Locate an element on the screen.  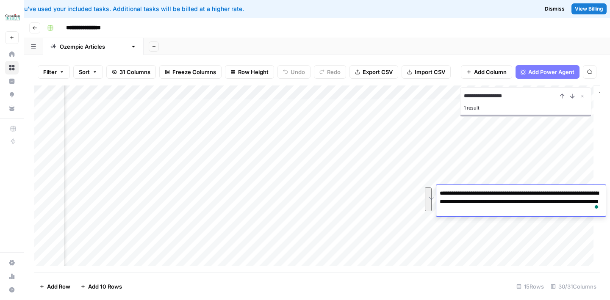
span: Add Power Agent is located at coordinates (551, 72).